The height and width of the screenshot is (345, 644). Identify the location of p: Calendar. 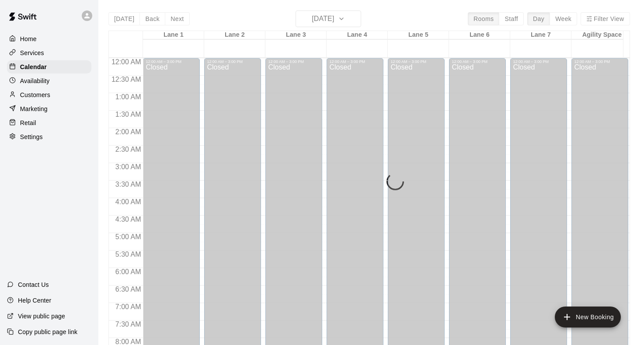
(33, 67).